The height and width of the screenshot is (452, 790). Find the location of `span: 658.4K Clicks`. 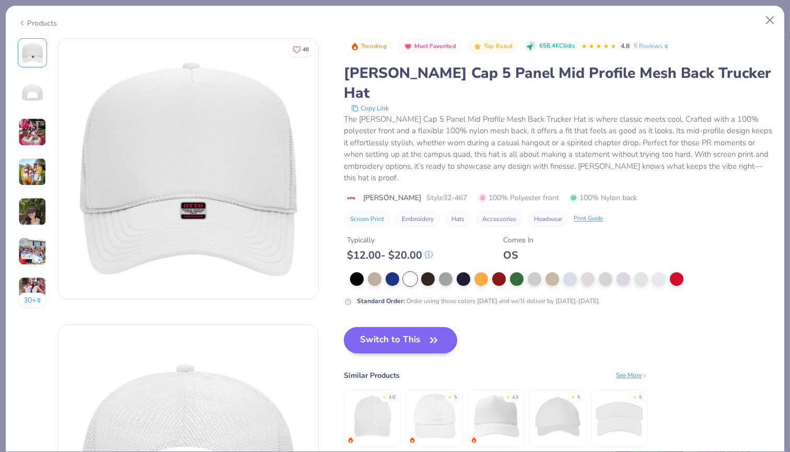

span: 658.4K Clicks is located at coordinates (557, 46).